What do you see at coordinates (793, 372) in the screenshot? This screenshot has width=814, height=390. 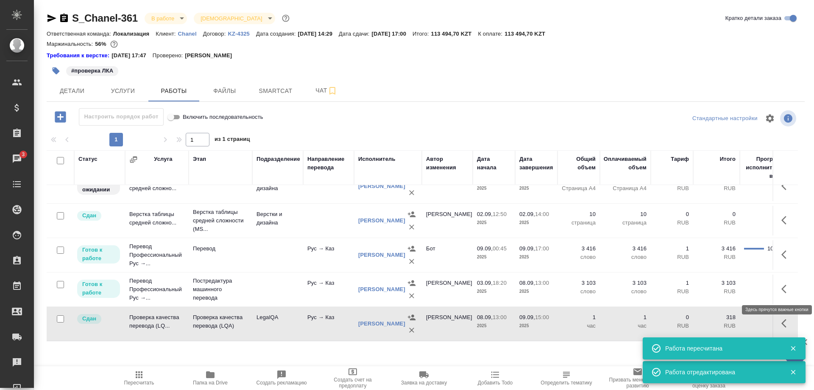 I see `button: Закрыть` at bounding box center [793, 372].